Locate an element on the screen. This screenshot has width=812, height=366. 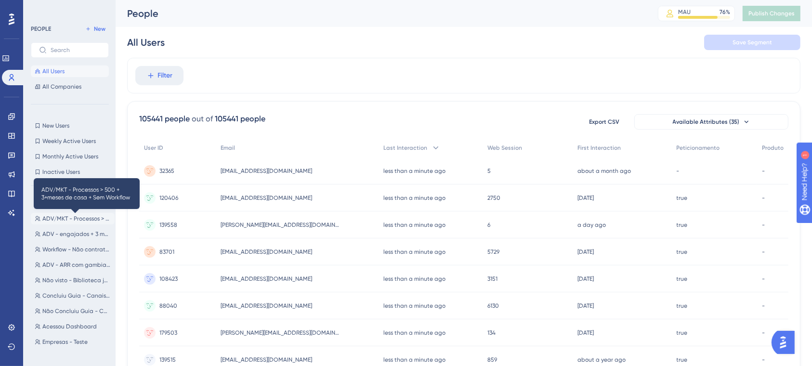
span: 5729 is located at coordinates (493, 252).